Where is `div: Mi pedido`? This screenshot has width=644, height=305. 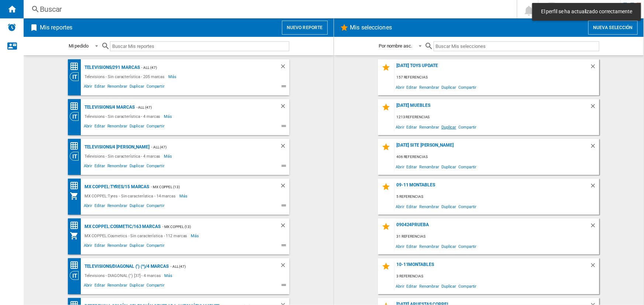 div: Mi pedido is located at coordinates (79, 45).